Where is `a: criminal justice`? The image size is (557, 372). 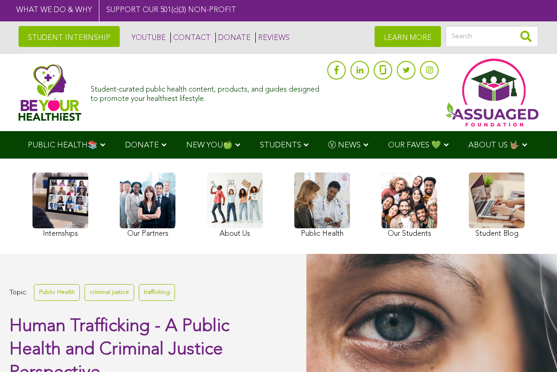 a: criminal justice is located at coordinates (109, 292).